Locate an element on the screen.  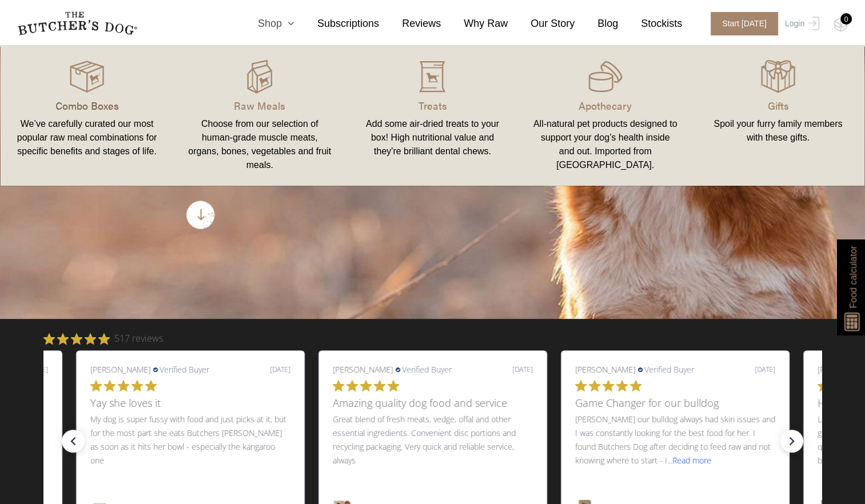
h3: Game Changer for our bulldog is located at coordinates (675, 403).